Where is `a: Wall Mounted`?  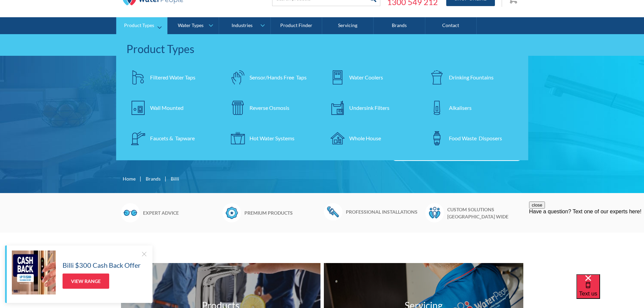 a: Wall Mounted is located at coordinates (173, 108).